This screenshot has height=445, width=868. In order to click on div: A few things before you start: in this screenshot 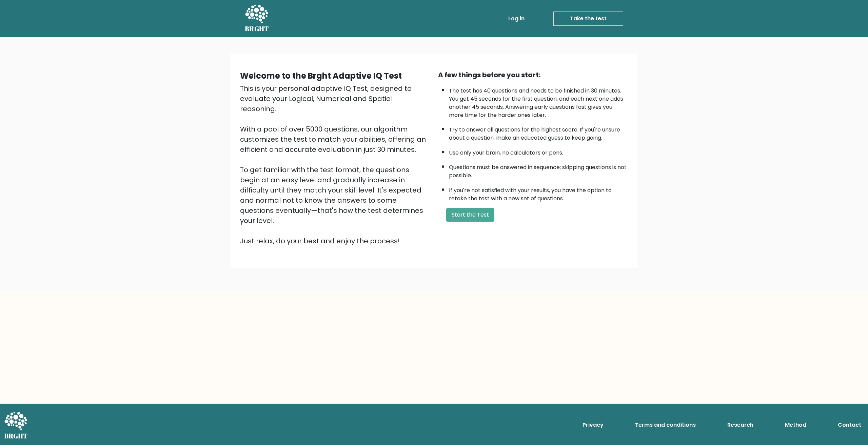, I will do `click(534, 75)`.